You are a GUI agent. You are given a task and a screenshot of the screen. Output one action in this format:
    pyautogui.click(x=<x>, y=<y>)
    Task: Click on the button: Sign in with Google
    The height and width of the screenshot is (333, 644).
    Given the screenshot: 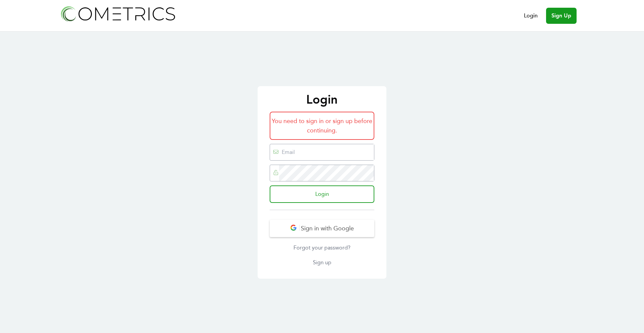 What is the action you would take?
    pyautogui.click(x=322, y=228)
    